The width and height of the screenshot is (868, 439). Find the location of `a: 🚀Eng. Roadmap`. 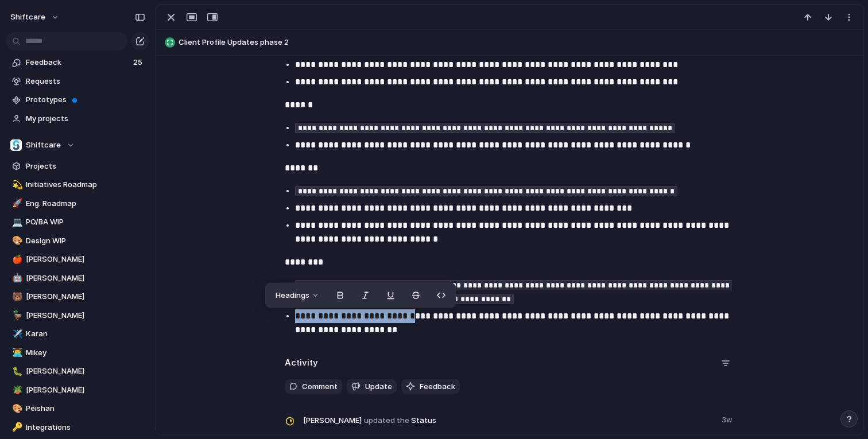

a: 🚀Eng. Roadmap is located at coordinates (77, 204).